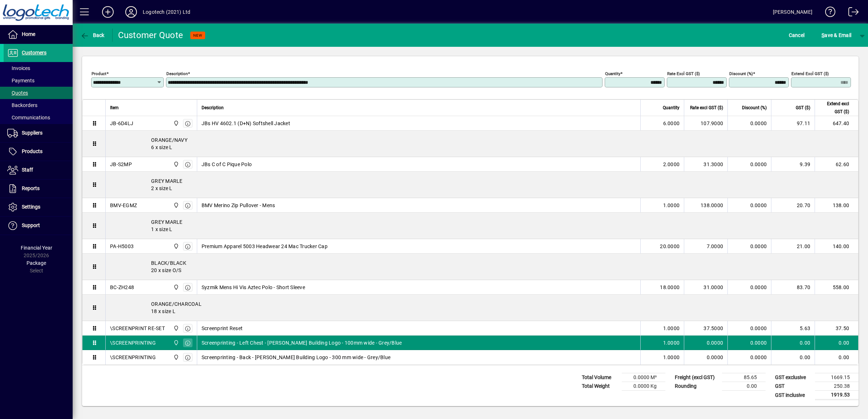 This screenshot has width=868, height=419. Describe the element at coordinates (669, 288) in the screenshot. I see `span: 18.0000` at that location.